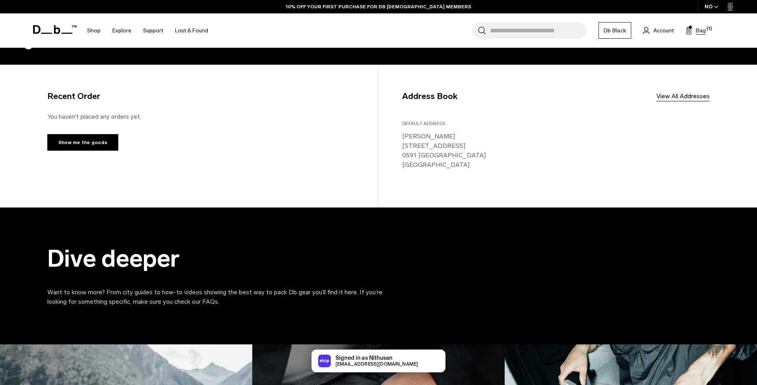 The height and width of the screenshot is (385, 757). What do you see at coordinates (663, 30) in the screenshot?
I see `span: Account` at bounding box center [663, 30].